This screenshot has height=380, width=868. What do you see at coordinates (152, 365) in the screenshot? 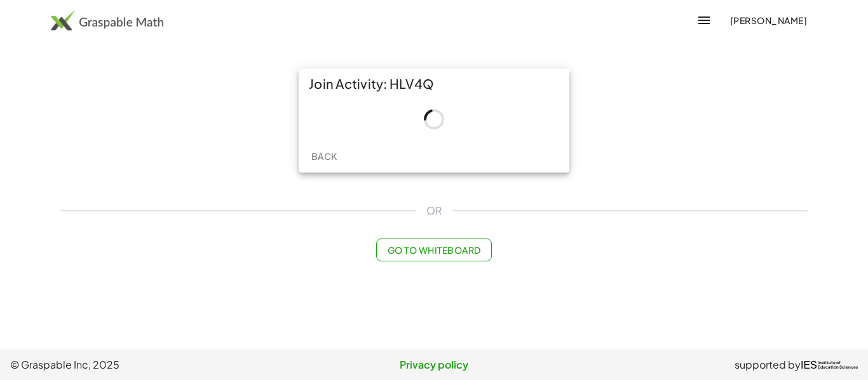
I see `span: © Graspable Inc, 2025` at bounding box center [152, 365].